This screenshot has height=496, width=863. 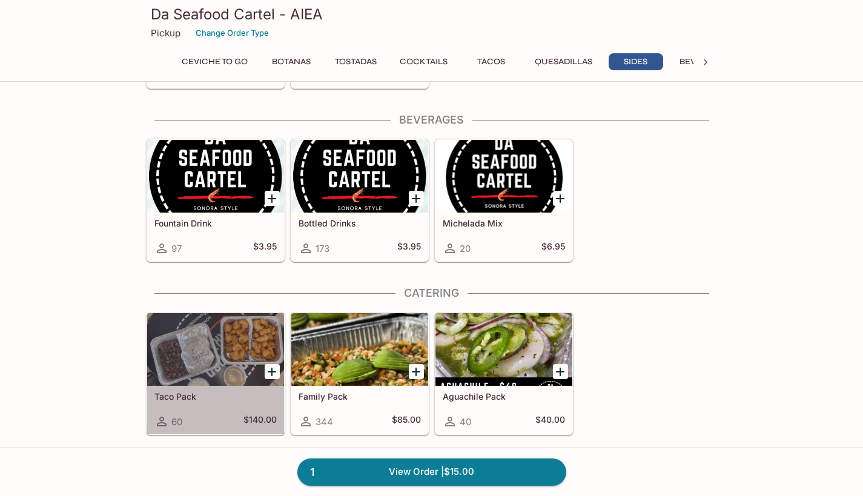 I want to click on button: Ceviche To Go, so click(x=214, y=62).